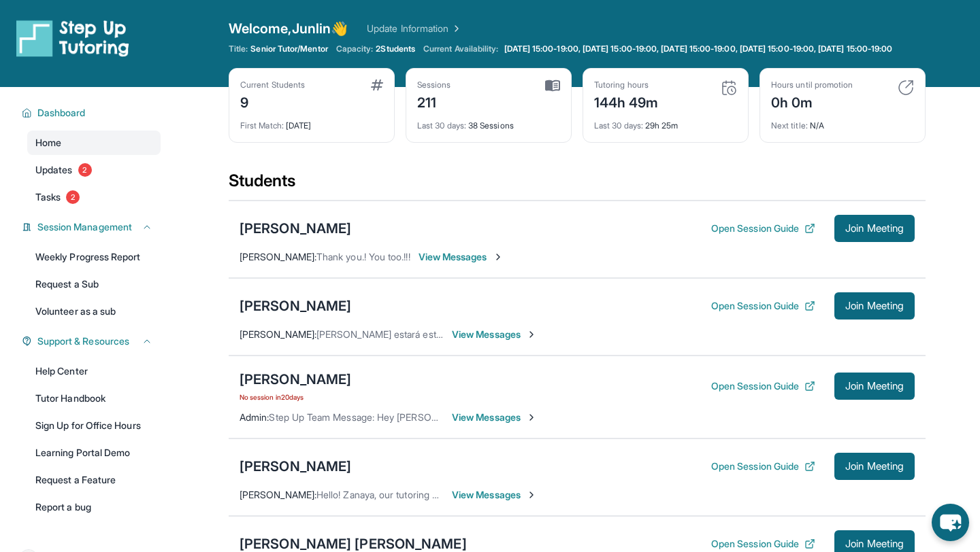 The image size is (980, 552). What do you see at coordinates (434, 102) in the screenshot?
I see `div: 211` at bounding box center [434, 102].